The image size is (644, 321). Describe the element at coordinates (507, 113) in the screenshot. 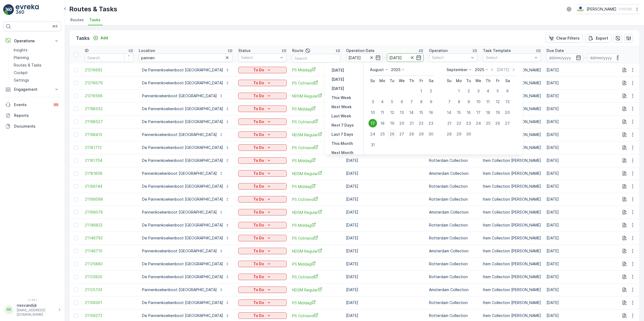

I see `div: 20` at that location.